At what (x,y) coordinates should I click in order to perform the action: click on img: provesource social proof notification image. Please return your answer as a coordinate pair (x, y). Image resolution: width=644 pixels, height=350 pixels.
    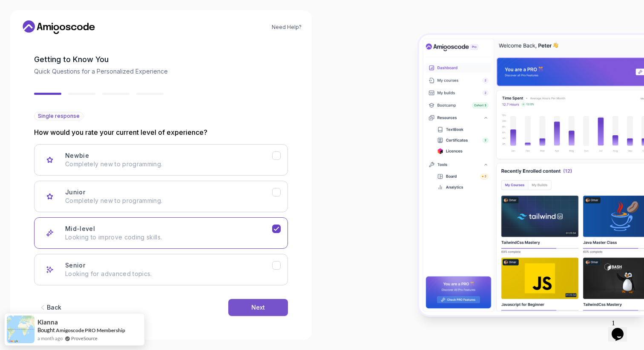
    Looking at the image, I should click on (21, 329).